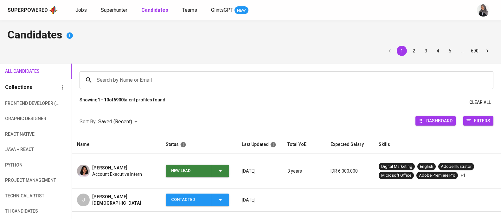 The width and height of the screenshot is (501, 219). What do you see at coordinates (190, 10) in the screenshot?
I see `span: Teams` at bounding box center [190, 10].